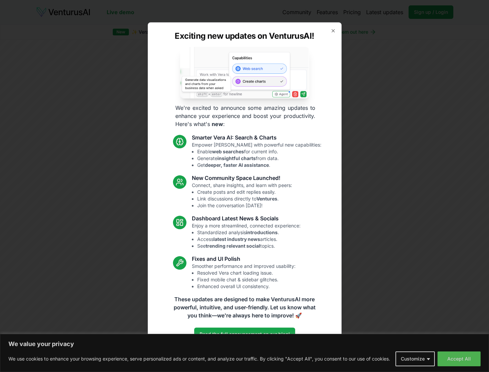 This screenshot has height=372, width=489. Describe the element at coordinates (246, 236) in the screenshot. I see `p: Enjoy a more streamlined, connected experience:` at that location.